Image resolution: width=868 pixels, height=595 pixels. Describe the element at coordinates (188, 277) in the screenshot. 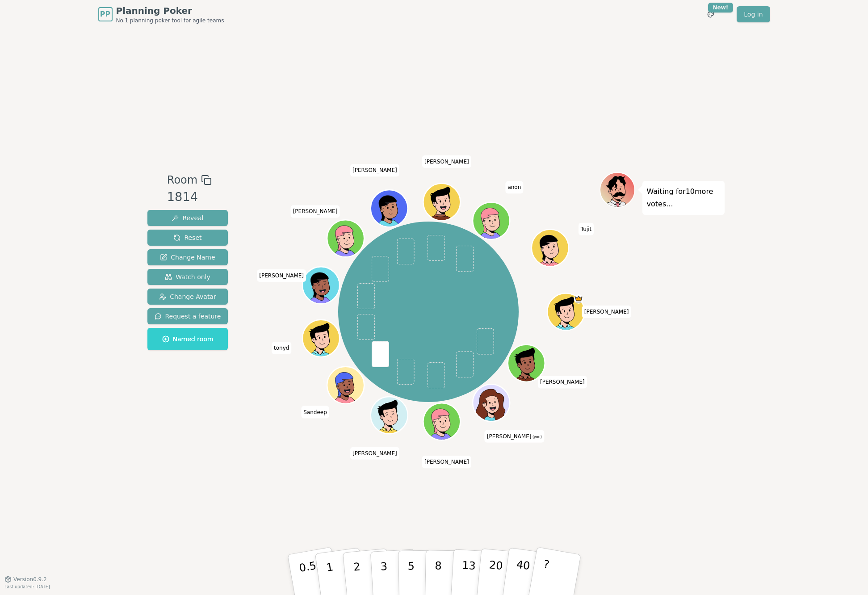

I see `span: Watch only` at that location.